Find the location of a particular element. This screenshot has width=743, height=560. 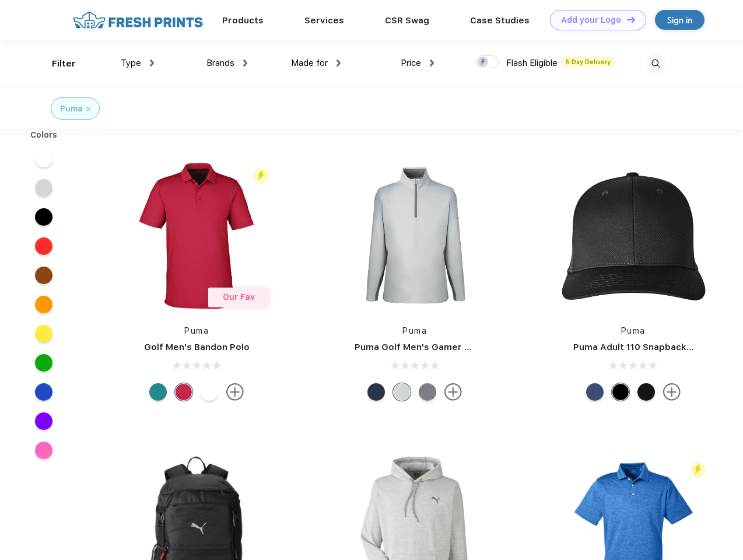

a: Puma Golf Men's Gamer Golf Quarter-Zip is located at coordinates (447, 347).